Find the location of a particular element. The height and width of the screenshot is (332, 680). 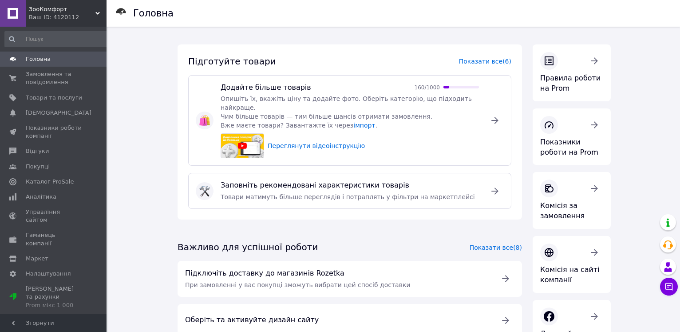

span: Товари матимуть більше переглядів і потраплять у фільтри на маркетплейсі is located at coordinates (348, 197).